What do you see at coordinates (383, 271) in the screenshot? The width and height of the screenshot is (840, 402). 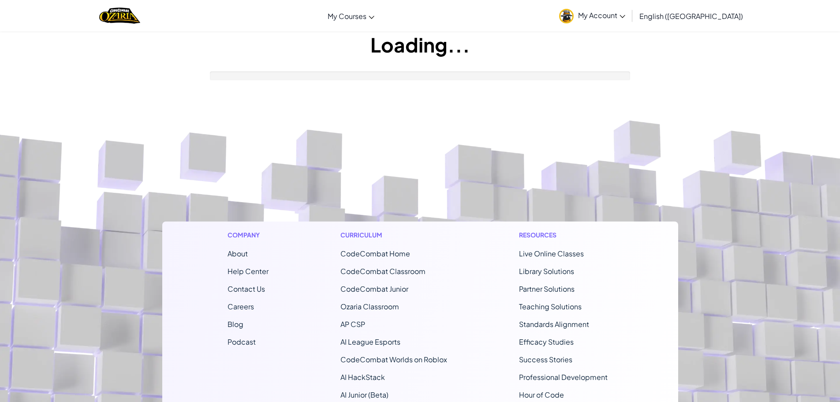 I see `a: CodeCombat Classroom` at bounding box center [383, 271].